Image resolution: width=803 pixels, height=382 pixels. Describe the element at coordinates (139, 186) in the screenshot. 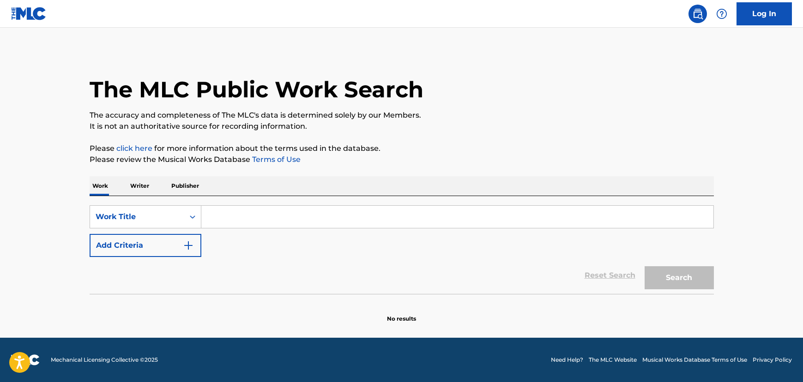

I see `p: Writer` at that location.